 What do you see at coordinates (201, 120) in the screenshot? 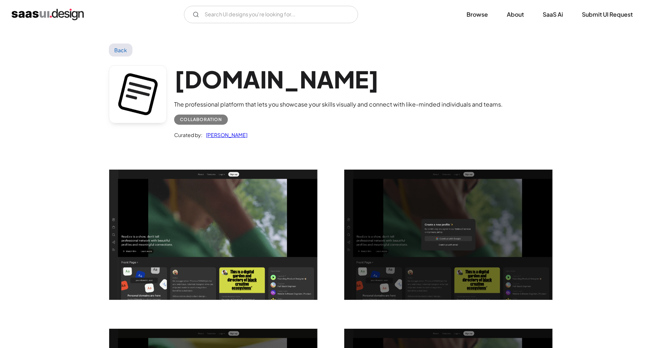
I see `div: Collaboration` at bounding box center [201, 120].